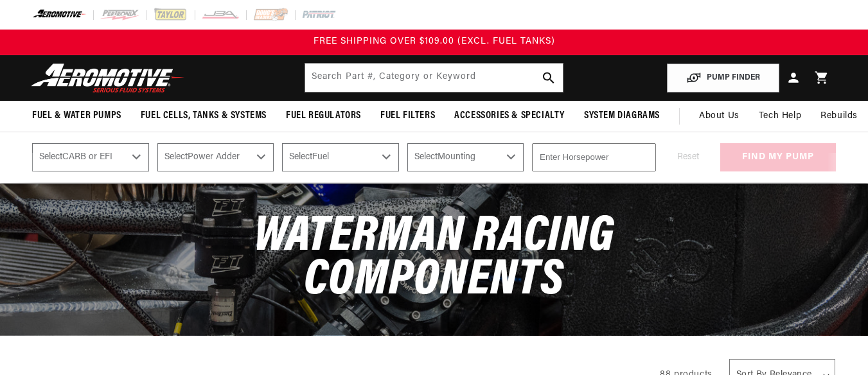 The height and width of the screenshot is (375, 868). I want to click on span: Rebuilds, so click(839, 116).